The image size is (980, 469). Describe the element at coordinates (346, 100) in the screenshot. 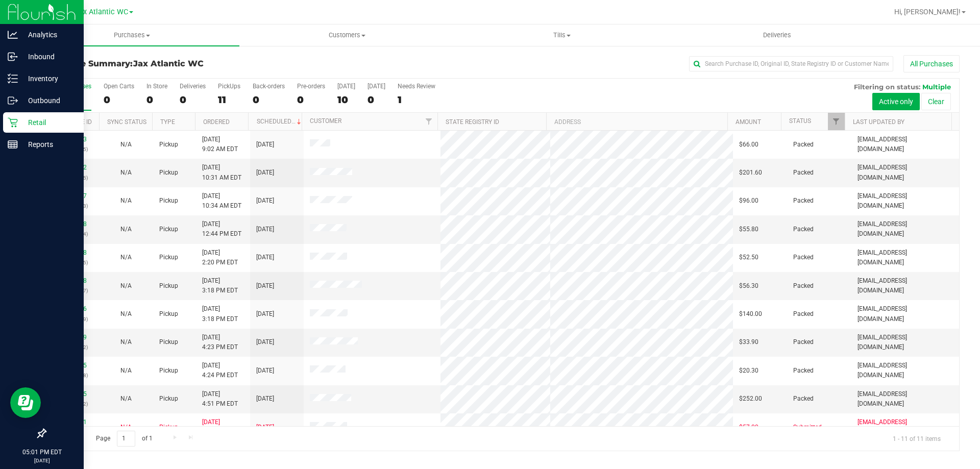

I see `div: 10` at that location.